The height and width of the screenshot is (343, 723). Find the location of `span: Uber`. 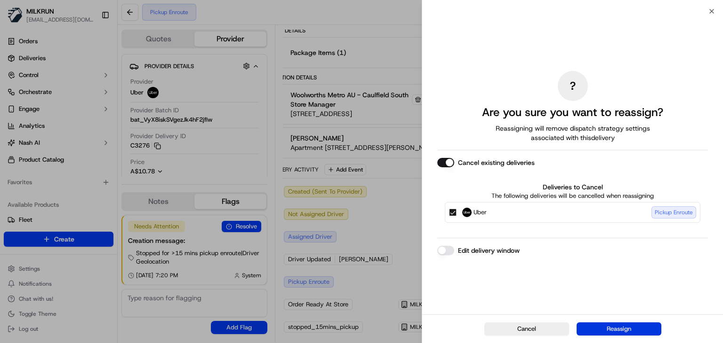

span: Uber is located at coordinates (480, 213).